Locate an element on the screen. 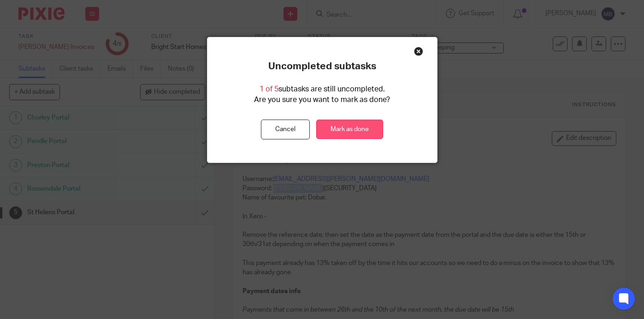 The width and height of the screenshot is (644, 319). span: 1 of 5 is located at coordinates (269, 89).